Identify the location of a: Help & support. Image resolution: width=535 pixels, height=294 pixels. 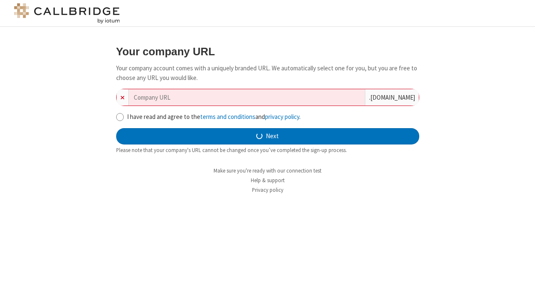
(268, 180).